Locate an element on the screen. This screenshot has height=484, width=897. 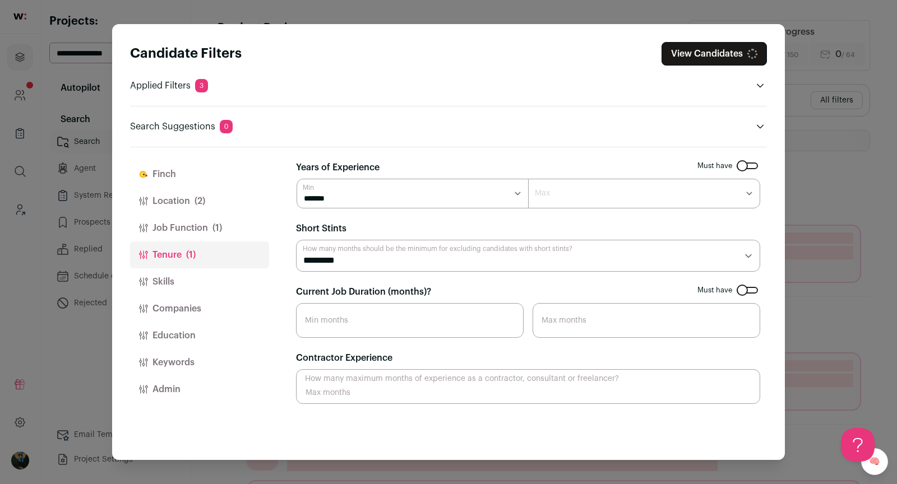
span: 3 is located at coordinates (201, 86).